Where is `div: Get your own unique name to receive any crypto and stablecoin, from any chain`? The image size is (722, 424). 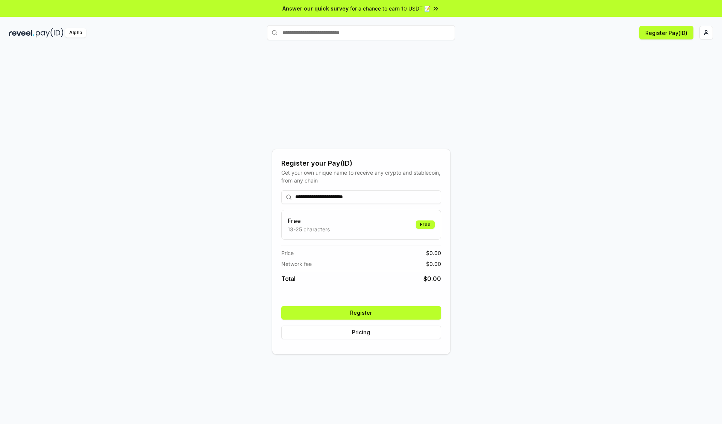
div: Get your own unique name to receive any crypto and stablecoin, from any chain is located at coordinates (361, 177).